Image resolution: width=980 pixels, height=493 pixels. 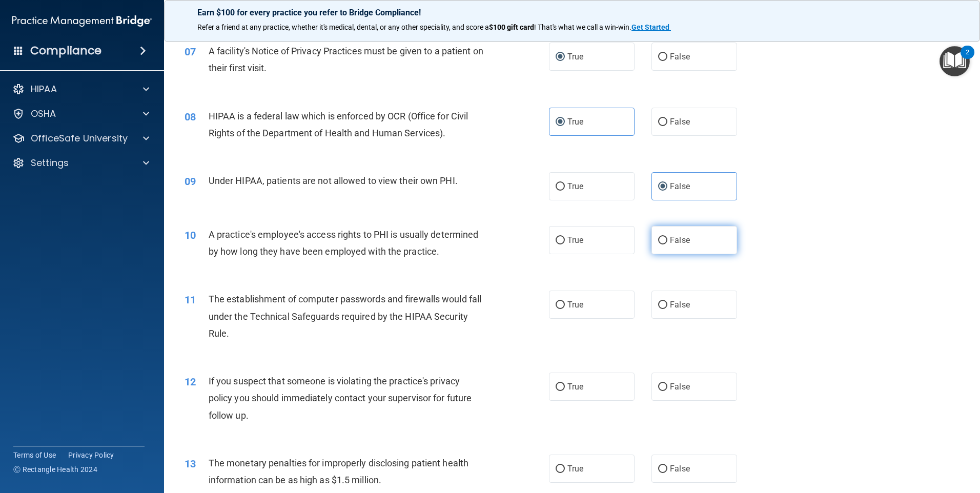 I want to click on span: A facility's Notice of Privacy Practices must be given to a patient on their first visit., so click(x=346, y=59).